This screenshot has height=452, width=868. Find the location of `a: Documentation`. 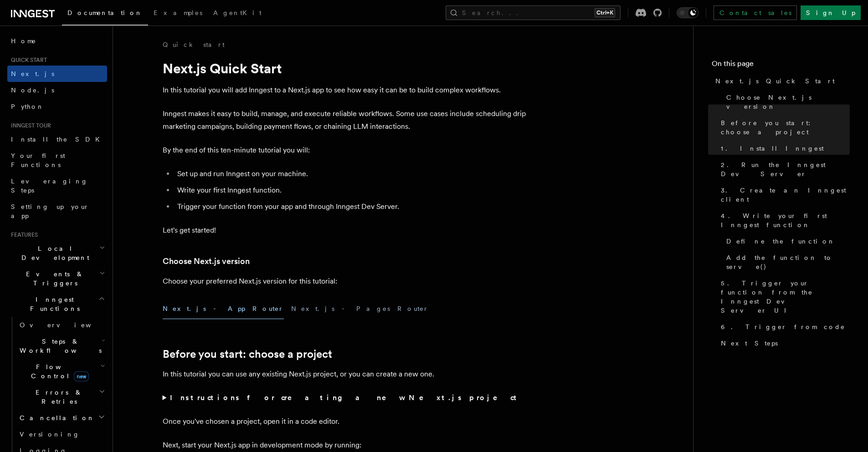

a: Documentation is located at coordinates (105, 14).